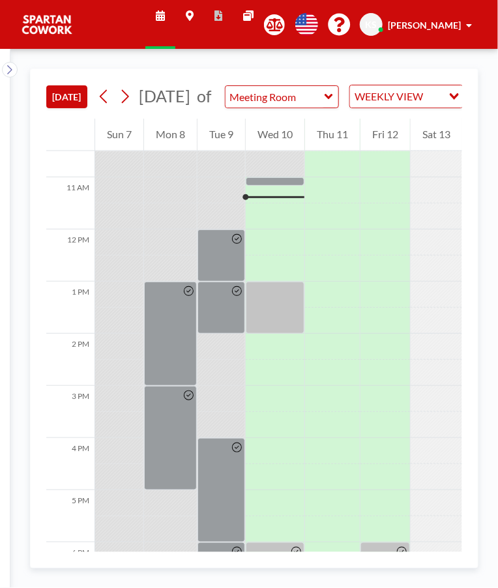 The height and width of the screenshot is (588, 498). What do you see at coordinates (434, 97) in the screenshot?
I see `input: Search for option` at bounding box center [434, 97].